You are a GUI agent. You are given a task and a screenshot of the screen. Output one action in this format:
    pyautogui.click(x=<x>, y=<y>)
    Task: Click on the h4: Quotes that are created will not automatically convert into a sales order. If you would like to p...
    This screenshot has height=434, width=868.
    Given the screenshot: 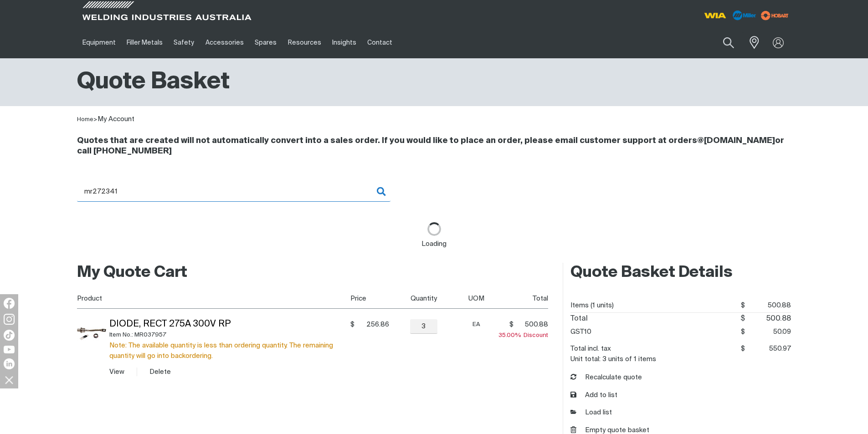 What is the action you would take?
    pyautogui.click(x=434, y=146)
    